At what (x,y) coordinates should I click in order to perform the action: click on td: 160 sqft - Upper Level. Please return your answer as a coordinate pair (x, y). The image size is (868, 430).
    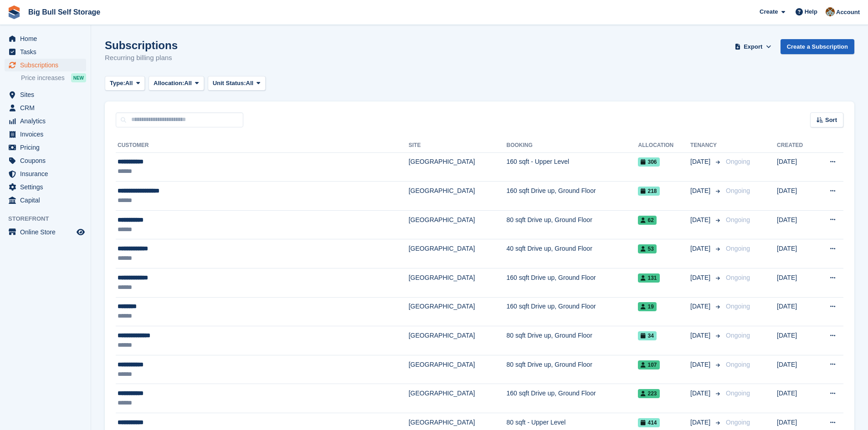
    Looking at the image, I should click on (572, 167).